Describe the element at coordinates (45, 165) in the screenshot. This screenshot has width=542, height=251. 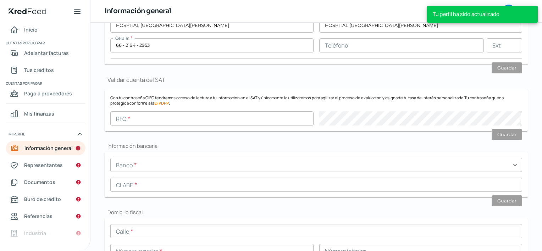
I see `a: Representantes` at that location.